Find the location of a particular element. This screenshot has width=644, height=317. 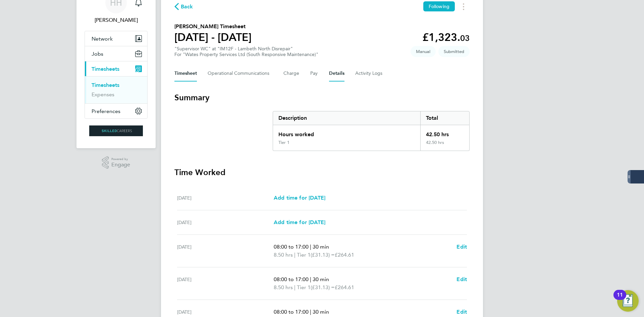

button: Charge is located at coordinates (292, 73).